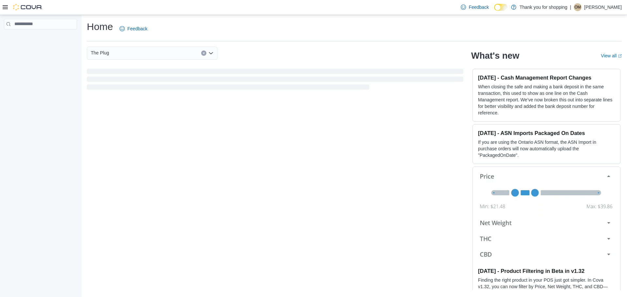  Describe the element at coordinates (28, 7) in the screenshot. I see `img: Cova` at that location.